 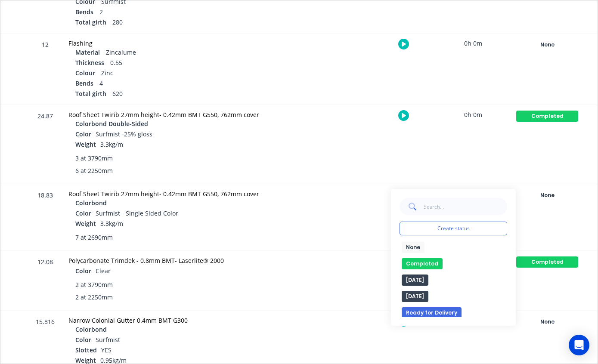 What do you see at coordinates (108, 340) in the screenshot?
I see `span: Surfmist` at bounding box center [108, 340].